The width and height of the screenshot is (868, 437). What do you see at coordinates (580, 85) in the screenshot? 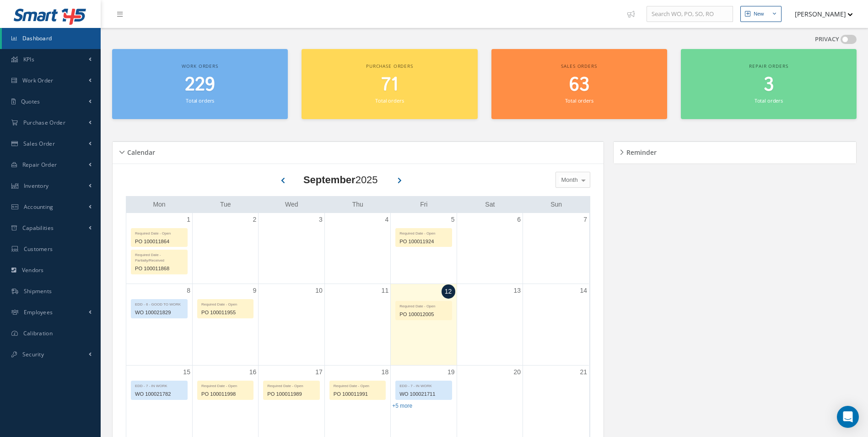
I see `span: 63` at bounding box center [580, 85].